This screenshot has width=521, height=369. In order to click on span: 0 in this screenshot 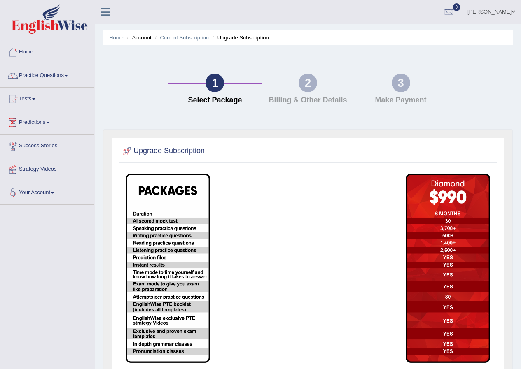, I will do `click(456, 7)`.